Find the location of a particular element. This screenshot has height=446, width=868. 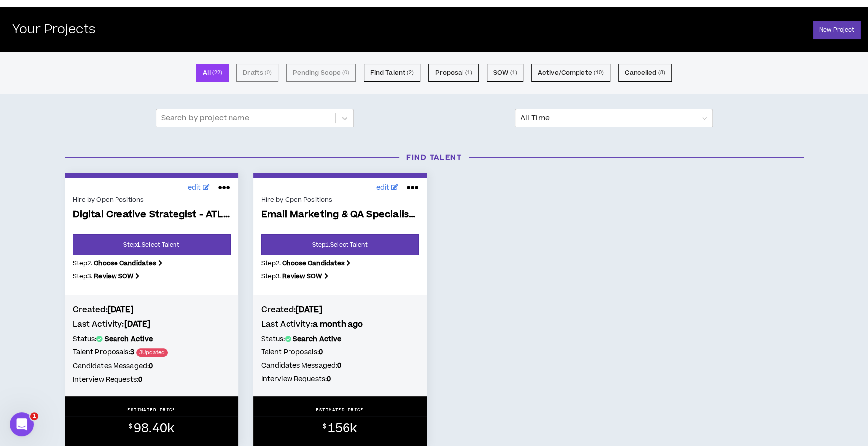

small: ( 10 ) is located at coordinates (599, 73).